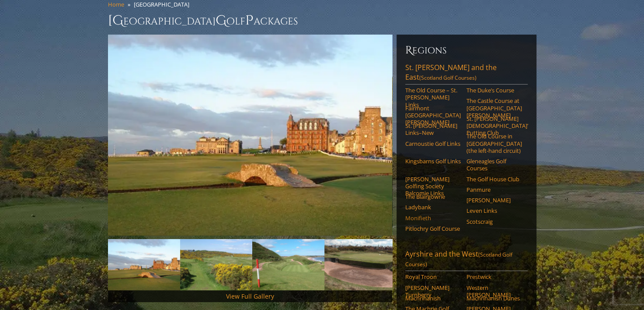 The height and width of the screenshot is (310, 644). Describe the element at coordinates (433, 161) in the screenshot. I see `a: Kingsbarns Golf Links` at that location.